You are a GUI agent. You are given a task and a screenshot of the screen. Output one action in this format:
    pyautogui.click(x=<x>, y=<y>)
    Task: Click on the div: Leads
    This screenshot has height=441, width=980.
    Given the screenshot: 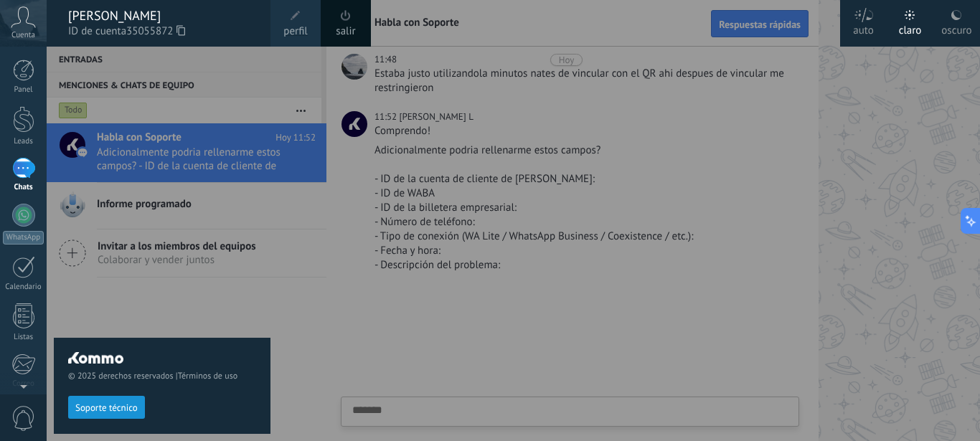 What is the action you would take?
    pyautogui.click(x=24, y=141)
    